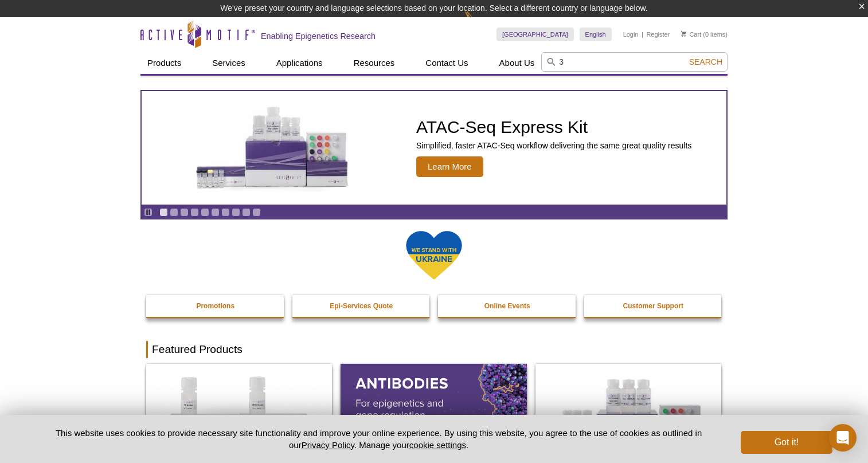 This screenshot has width=868, height=463. What do you see at coordinates (450, 167) in the screenshot?
I see `span: Learn More` at bounding box center [450, 167].